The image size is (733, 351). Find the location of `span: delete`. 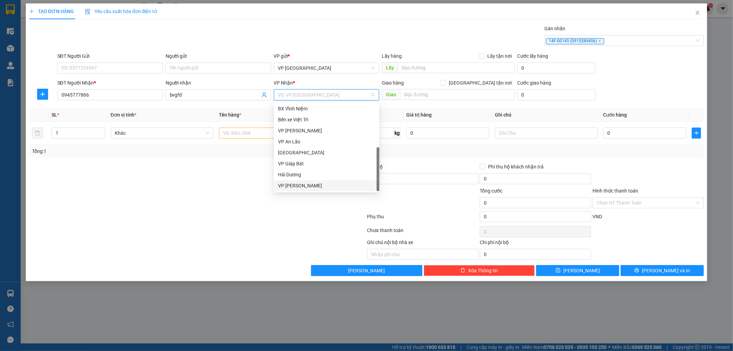

span: delete is located at coordinates (463, 270).